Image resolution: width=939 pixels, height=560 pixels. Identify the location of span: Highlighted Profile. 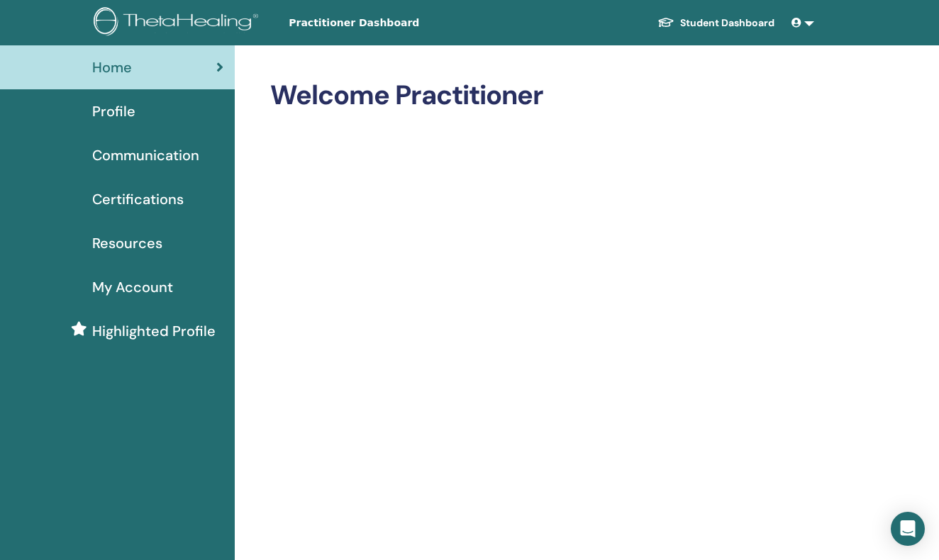
(154, 331).